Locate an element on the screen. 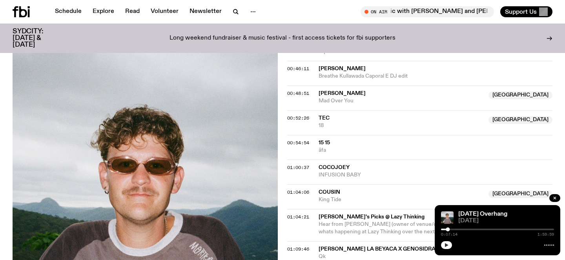  button: 00:46:11 is located at coordinates (298, 69).